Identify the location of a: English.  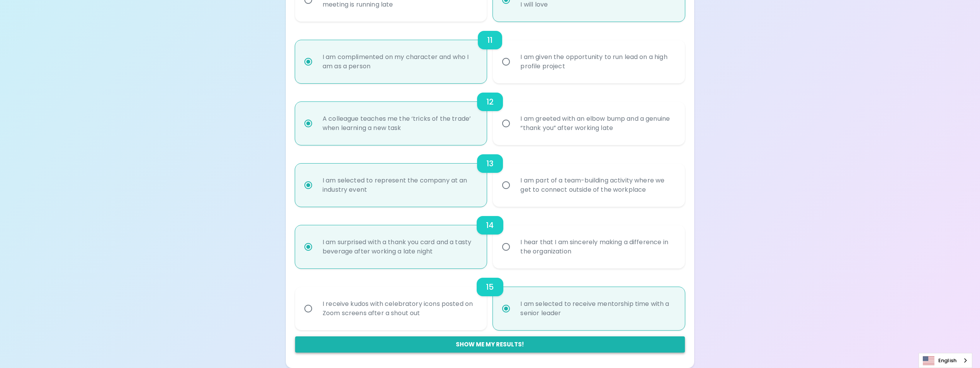
(945, 361).